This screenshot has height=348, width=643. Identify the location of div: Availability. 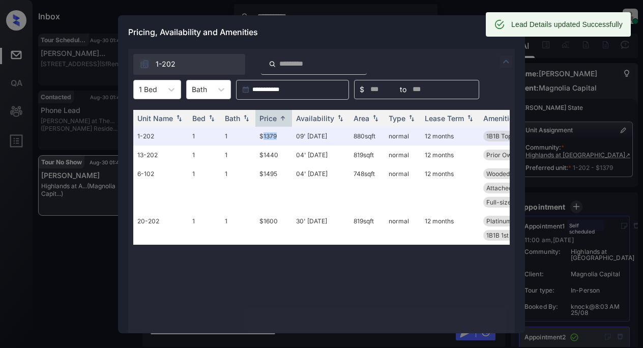
(315, 118).